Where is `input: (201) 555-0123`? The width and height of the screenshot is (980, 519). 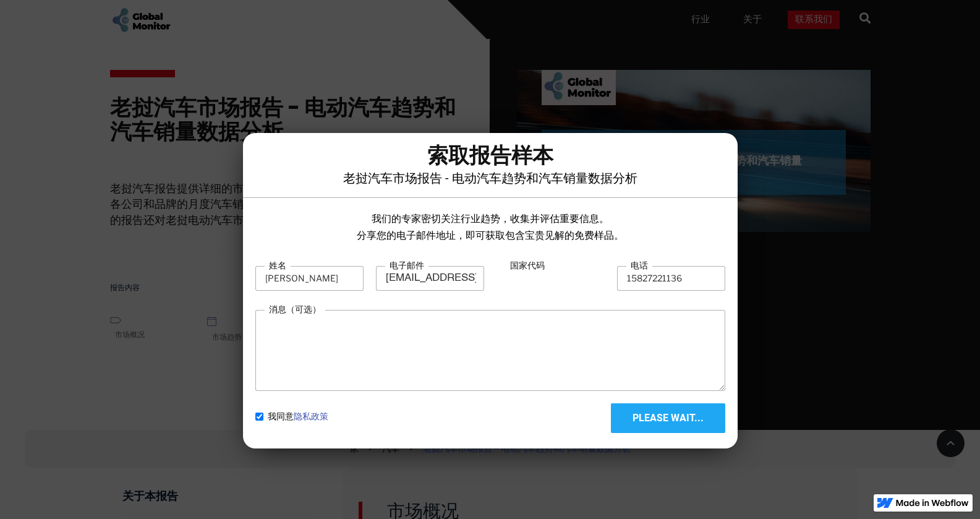 input: (201) 555-0123 is located at coordinates (671, 279).